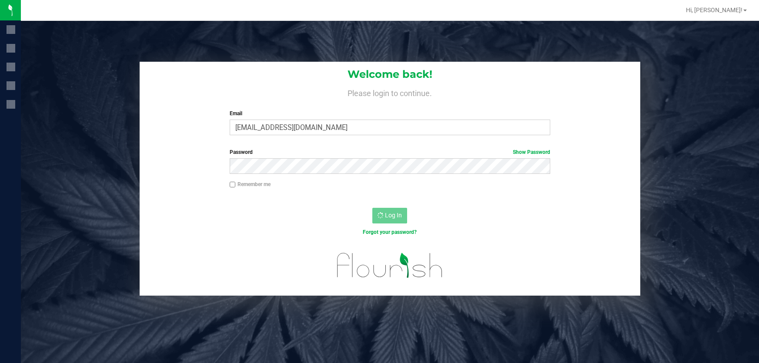 The height and width of the screenshot is (363, 759). I want to click on label: Remember me, so click(250, 184).